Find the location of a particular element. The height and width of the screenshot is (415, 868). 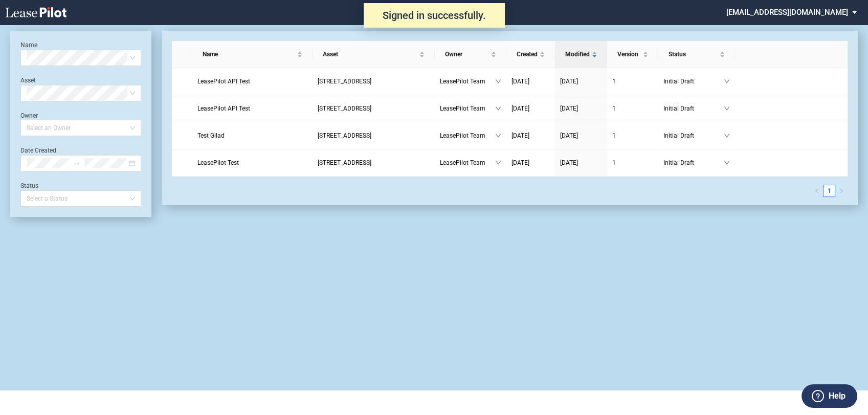

li: Previous Page is located at coordinates (817, 191).